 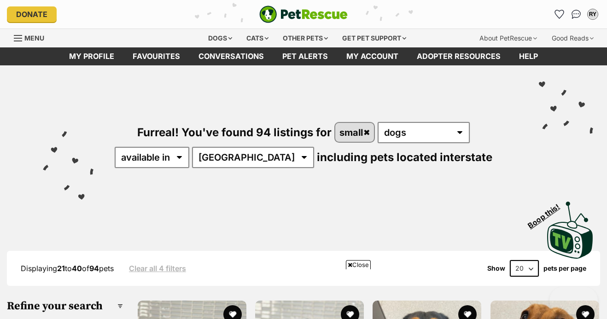 What do you see at coordinates (61, 268) in the screenshot?
I see `strong: 21` at bounding box center [61, 268].